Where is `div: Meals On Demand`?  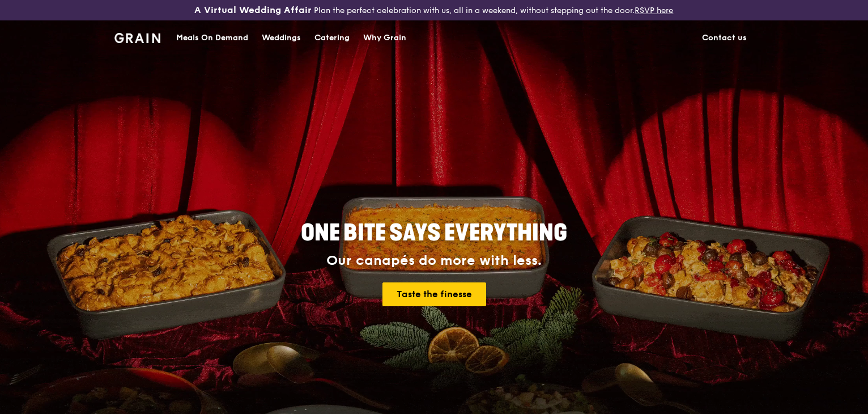
div: Meals On Demand is located at coordinates (212, 38).